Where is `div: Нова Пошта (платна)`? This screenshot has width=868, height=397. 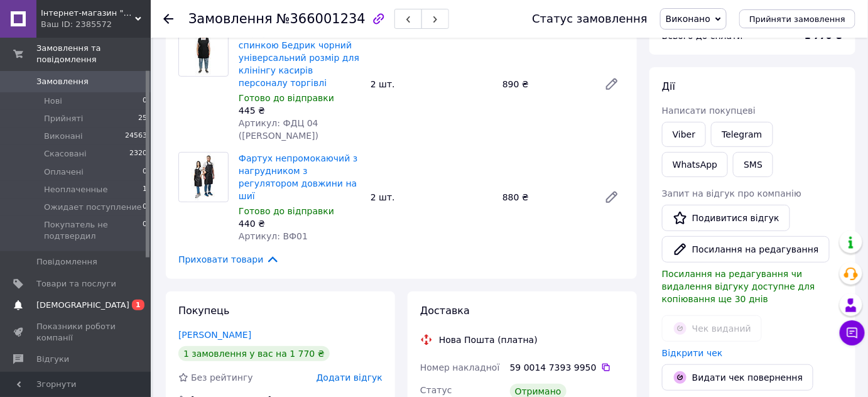
div: Нова Пошта (платна) is located at coordinates (488, 340).